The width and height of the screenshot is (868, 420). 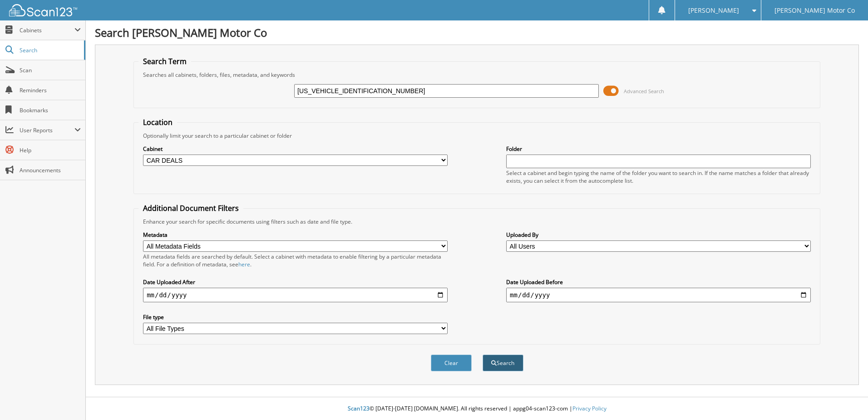 I want to click on label: File type, so click(x=295, y=316).